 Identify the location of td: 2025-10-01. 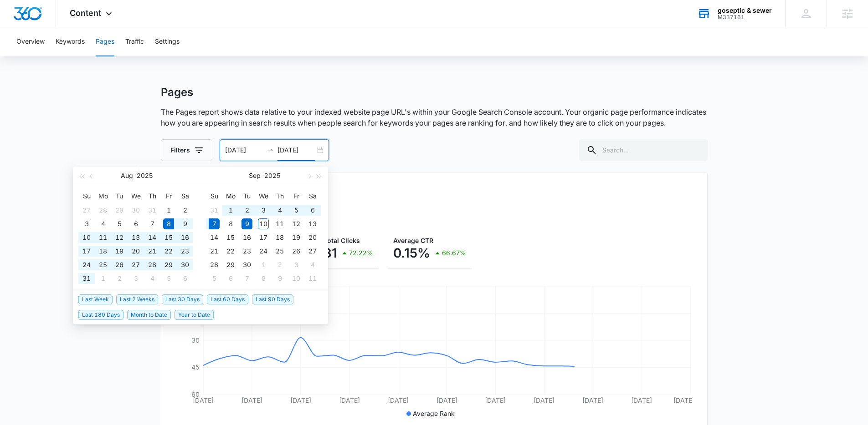
(263, 265).